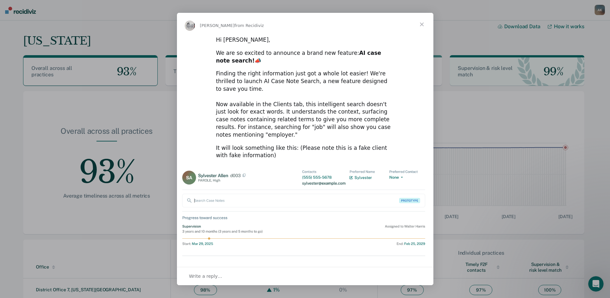 The height and width of the screenshot is (298, 610). Describe the element at coordinates (305, 276) in the screenshot. I see `div: Open conversation and reply` at that location.